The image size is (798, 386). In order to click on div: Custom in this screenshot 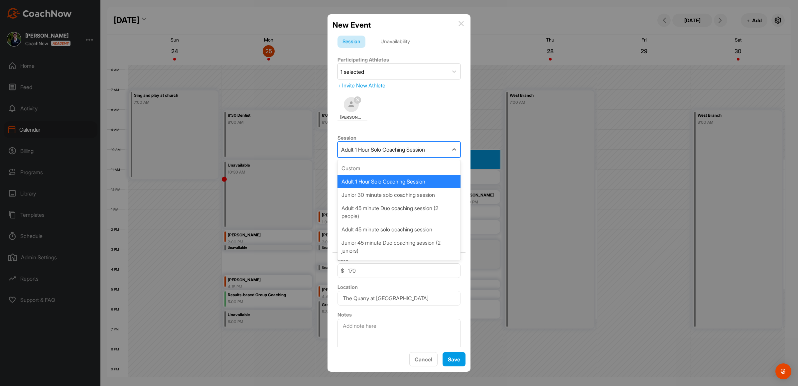, I will do `click(399, 168)`.